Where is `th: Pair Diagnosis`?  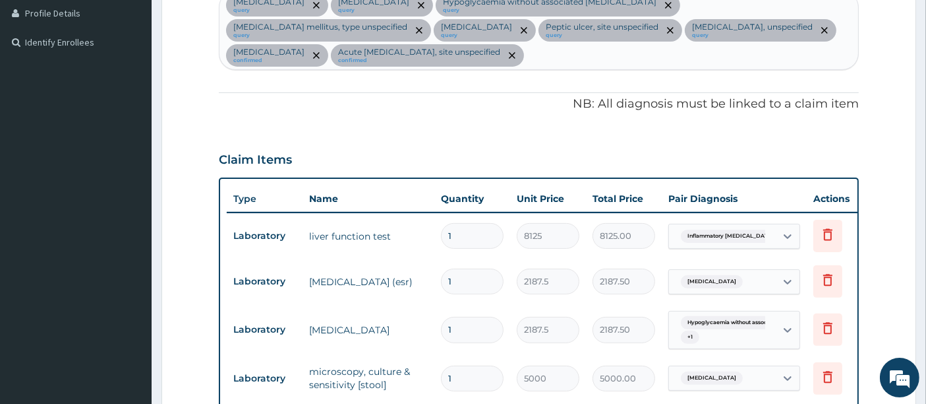 th: Pair Diagnosis is located at coordinates (735, 198).